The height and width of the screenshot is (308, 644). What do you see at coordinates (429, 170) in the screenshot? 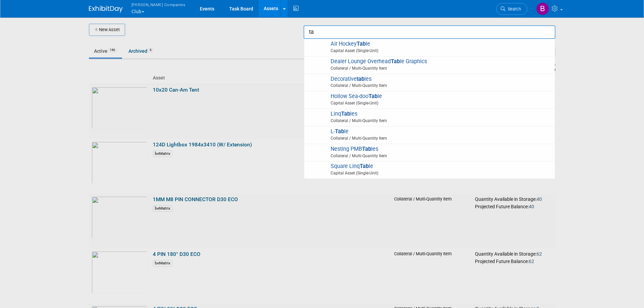
I see `span: Square Linq le` at bounding box center [429, 170].